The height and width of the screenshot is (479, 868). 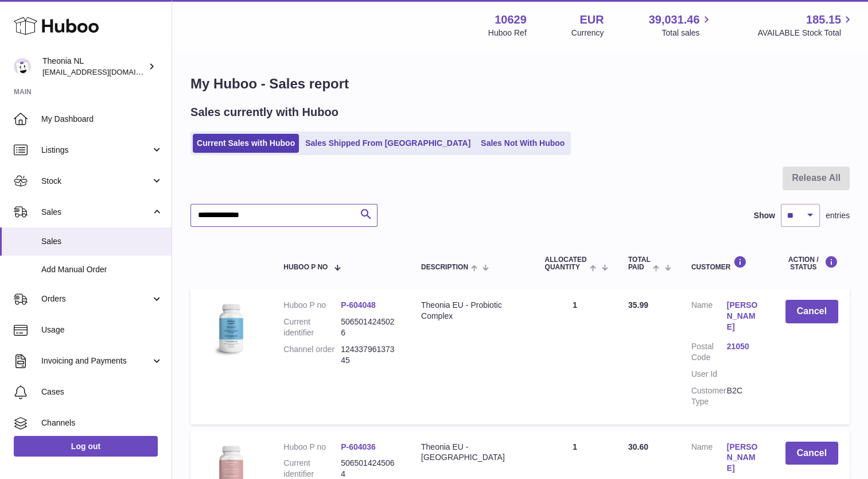 What do you see at coordinates (566, 263) in the screenshot?
I see `span: ALLOCATED Quantity` at bounding box center [566, 263].